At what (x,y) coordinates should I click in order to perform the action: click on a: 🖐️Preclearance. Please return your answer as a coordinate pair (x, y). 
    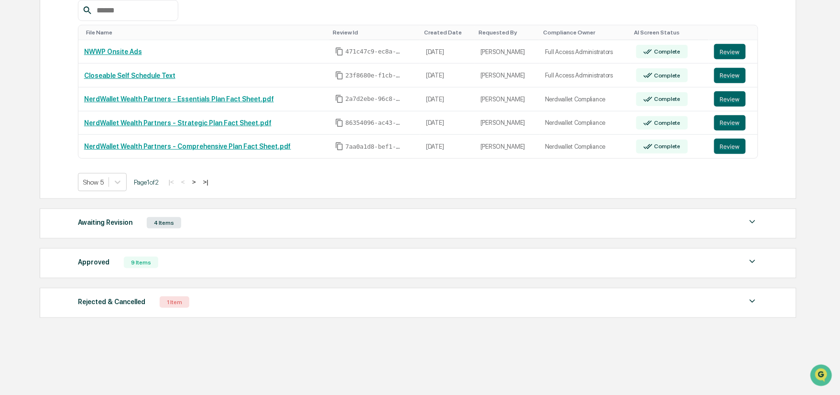
    Looking at the image, I should click on (35, 174).